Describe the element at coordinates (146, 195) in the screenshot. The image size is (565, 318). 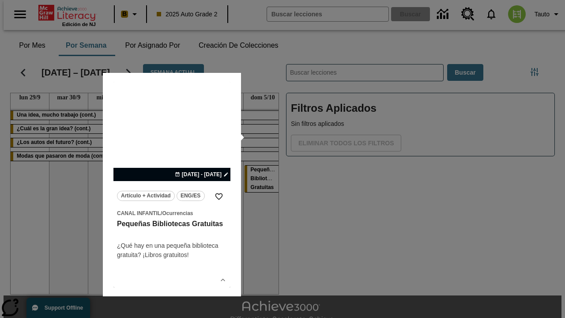
I see `span: Artículo + Actividad` at that location.